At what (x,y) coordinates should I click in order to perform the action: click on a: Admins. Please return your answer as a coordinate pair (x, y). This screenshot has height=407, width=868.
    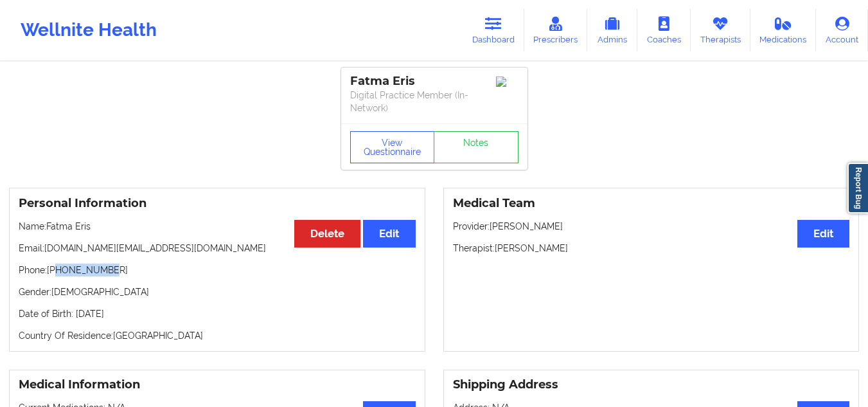
    Looking at the image, I should click on (612, 30).